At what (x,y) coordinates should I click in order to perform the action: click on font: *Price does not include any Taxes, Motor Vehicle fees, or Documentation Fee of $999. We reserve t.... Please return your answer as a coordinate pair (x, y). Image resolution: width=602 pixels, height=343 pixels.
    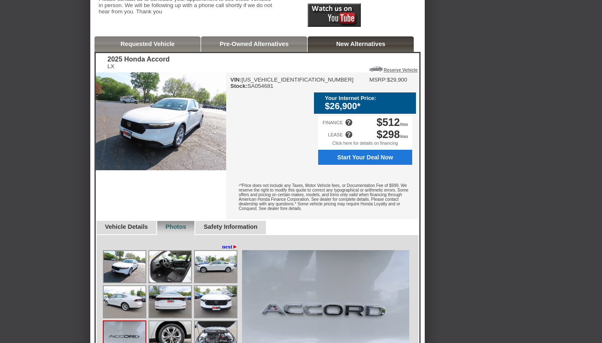
    Looking at the image, I should click on (323, 197).